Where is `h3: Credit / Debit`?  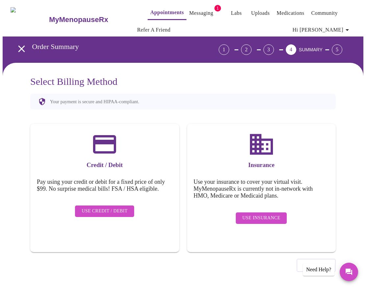
h3: Credit / Debit is located at coordinates (105, 165).